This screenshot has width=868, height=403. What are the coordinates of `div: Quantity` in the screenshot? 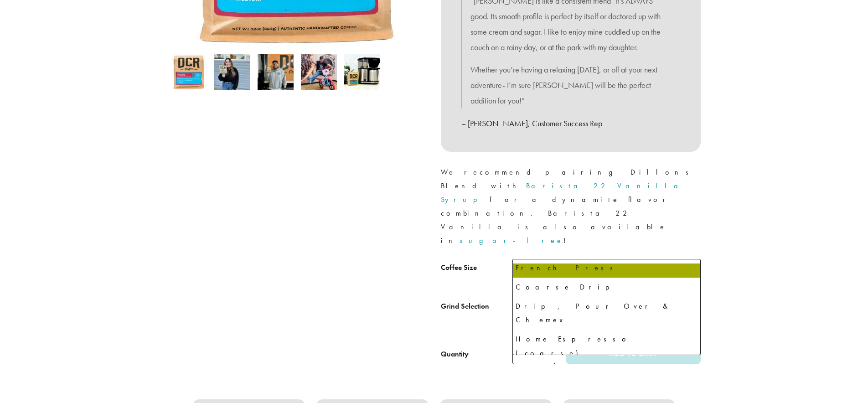 It's located at (454, 354).